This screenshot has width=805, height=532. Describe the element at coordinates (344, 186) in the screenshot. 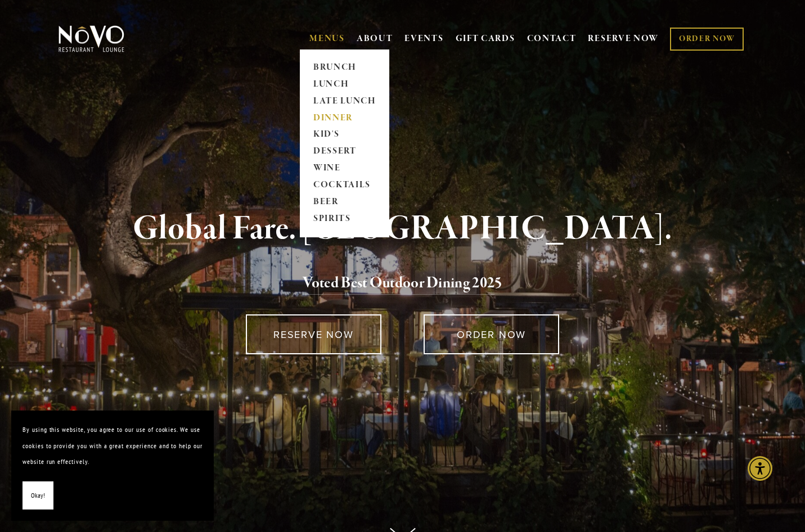

I see `a: COCKTAILS` at that location.